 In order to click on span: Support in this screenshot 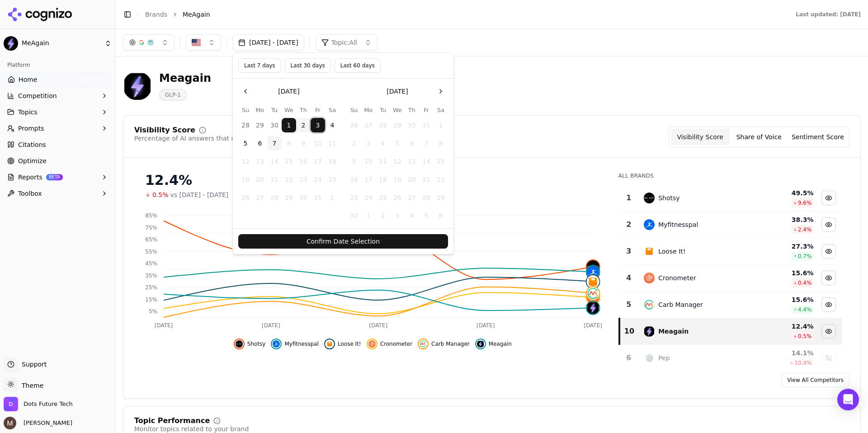, I will do `click(32, 364)`.